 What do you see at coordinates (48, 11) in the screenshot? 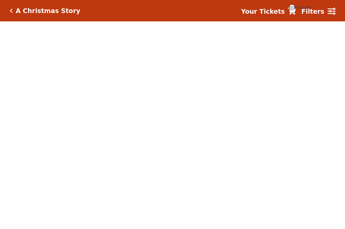
I see `h5: A Christmas Story` at bounding box center [48, 11].